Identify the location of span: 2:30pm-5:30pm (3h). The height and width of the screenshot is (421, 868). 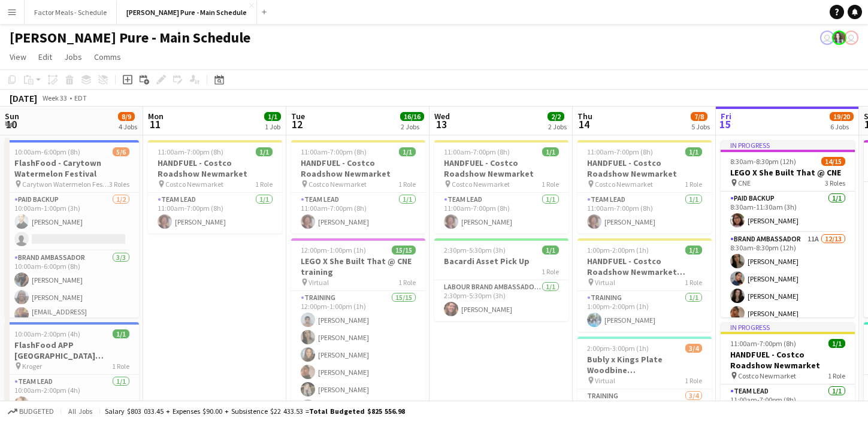
(475, 250).